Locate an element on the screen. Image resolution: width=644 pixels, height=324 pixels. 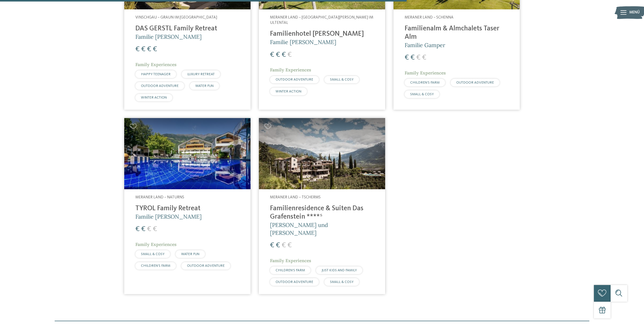
h4: TYROL Family Retreat is located at coordinates (187, 208).